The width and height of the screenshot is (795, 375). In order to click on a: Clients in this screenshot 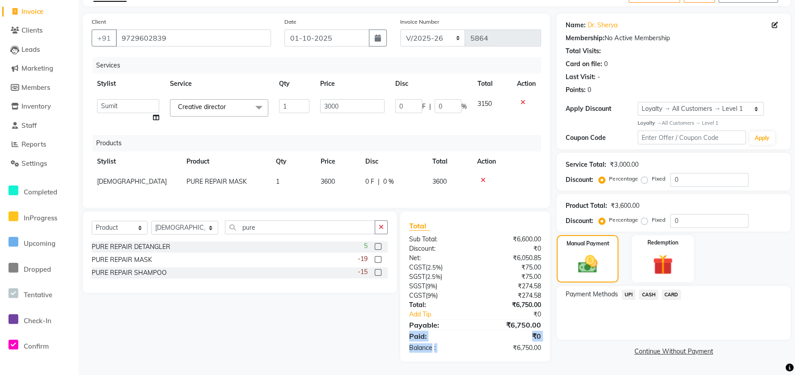, I will do `click(39, 30)`.